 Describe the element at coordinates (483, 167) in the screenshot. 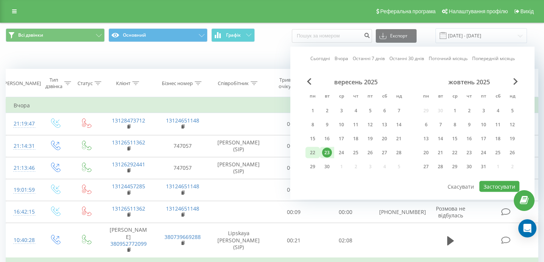

I see `div: 31` at that location.